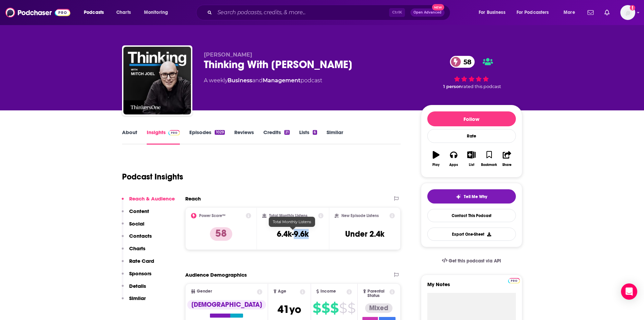 The height and width of the screenshot is (320, 644). Describe the element at coordinates (507, 159) in the screenshot. I see `button: Share` at that location.